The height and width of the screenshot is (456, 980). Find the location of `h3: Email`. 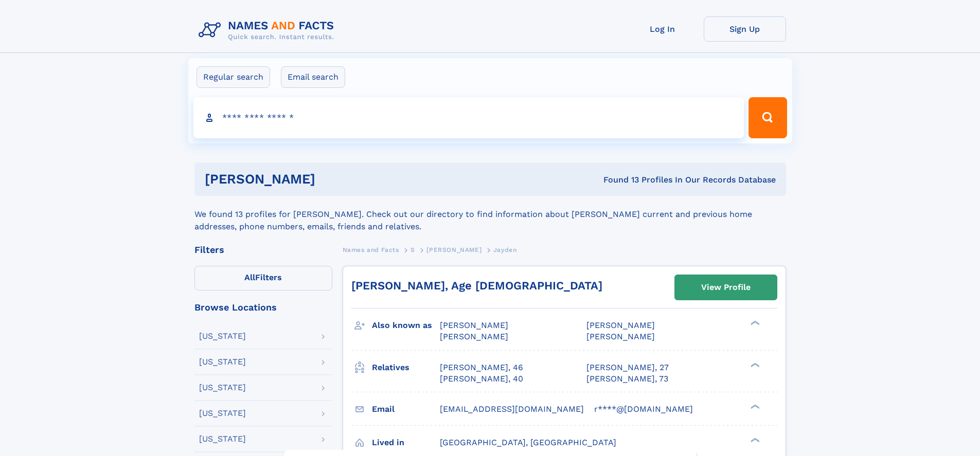

h3: Email is located at coordinates (405, 409).